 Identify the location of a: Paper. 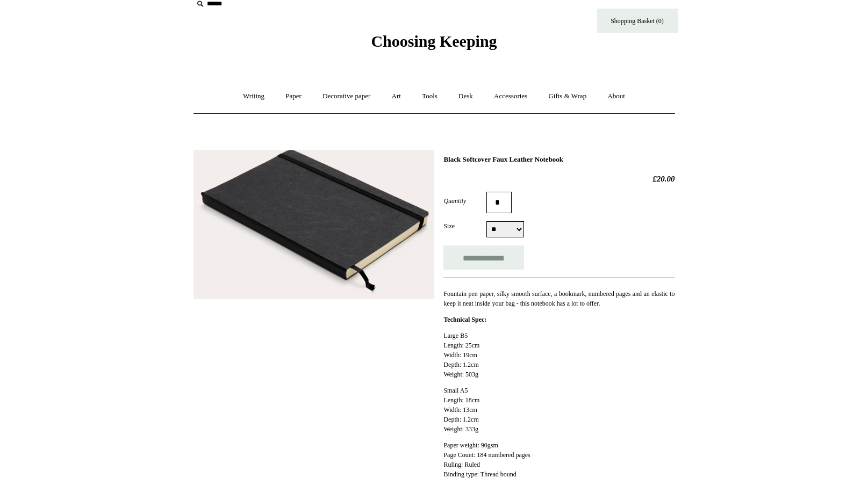
(293, 96).